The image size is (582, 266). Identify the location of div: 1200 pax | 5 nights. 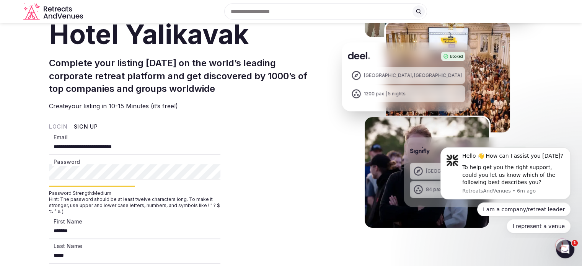
(384, 94).